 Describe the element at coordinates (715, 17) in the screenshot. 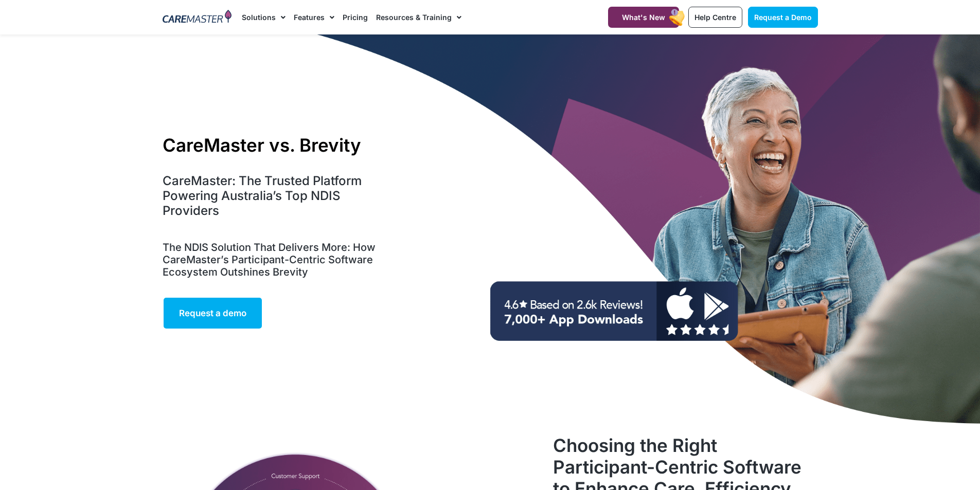

I see `a: Help Centre` at that location.